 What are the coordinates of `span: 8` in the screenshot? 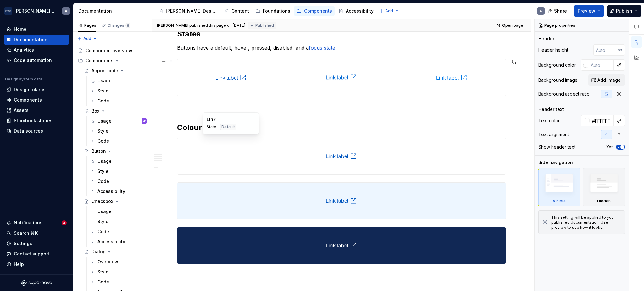 It's located at (64, 223).